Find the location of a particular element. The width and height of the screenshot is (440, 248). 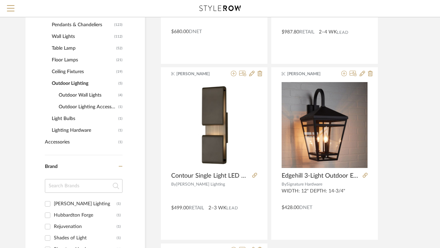

span: (21) is located at coordinates (119, 60).